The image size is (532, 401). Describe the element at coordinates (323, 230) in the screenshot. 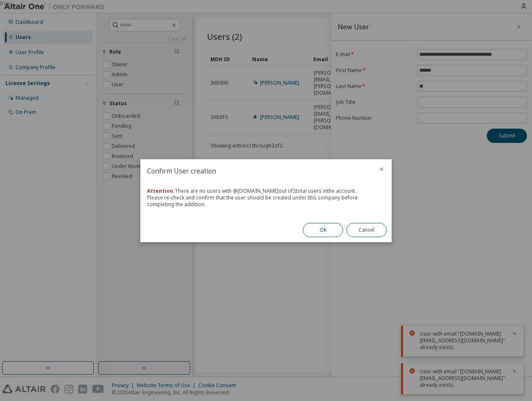

I see `button: Ok` at that location.